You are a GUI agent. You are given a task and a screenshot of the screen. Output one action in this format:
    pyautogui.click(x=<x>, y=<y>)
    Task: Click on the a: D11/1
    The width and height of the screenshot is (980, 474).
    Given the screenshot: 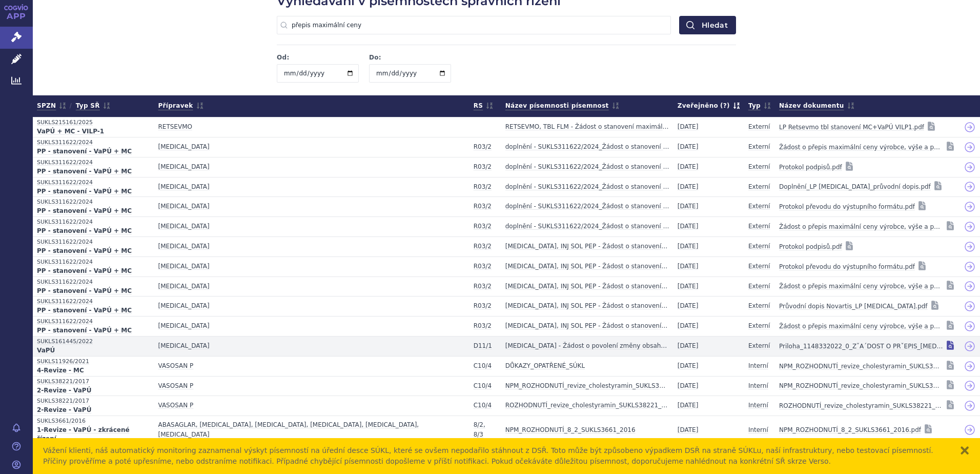 What is the action you would take?
    pyautogui.click(x=483, y=346)
    